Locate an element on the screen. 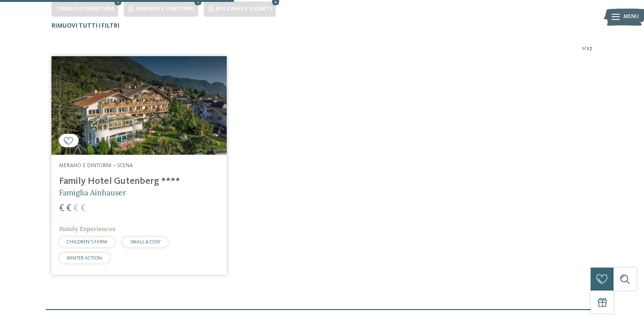 The image size is (644, 321). span: Merano e dintorni is located at coordinates (165, 8).